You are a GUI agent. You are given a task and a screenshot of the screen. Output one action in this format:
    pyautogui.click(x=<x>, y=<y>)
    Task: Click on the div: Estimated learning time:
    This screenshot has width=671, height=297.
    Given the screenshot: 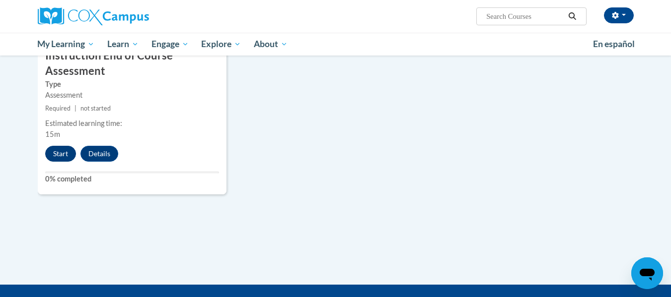 What is the action you would take?
    pyautogui.click(x=132, y=124)
    